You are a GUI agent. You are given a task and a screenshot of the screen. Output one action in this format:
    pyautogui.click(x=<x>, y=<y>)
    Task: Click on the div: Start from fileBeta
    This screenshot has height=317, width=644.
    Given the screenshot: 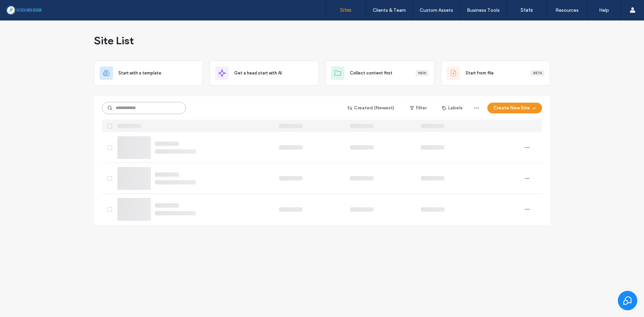 What is the action you would take?
    pyautogui.click(x=495, y=73)
    